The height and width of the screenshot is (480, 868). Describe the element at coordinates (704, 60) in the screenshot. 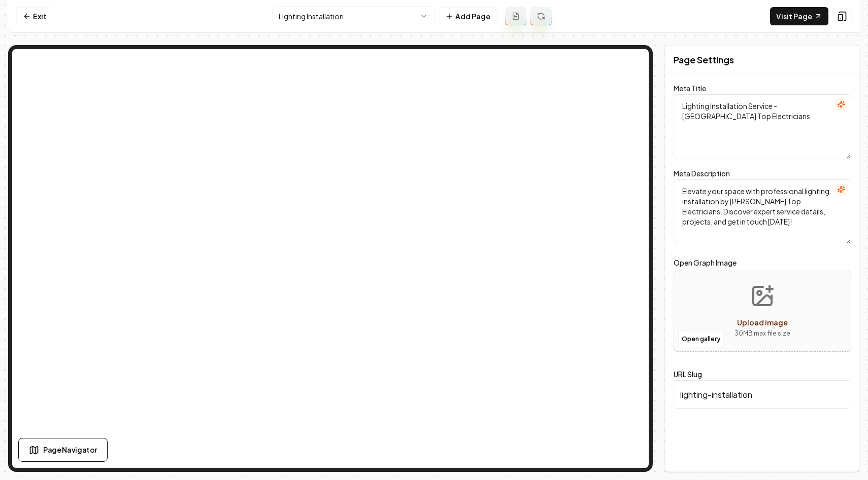

I see `h2: Page Settings` at that location.